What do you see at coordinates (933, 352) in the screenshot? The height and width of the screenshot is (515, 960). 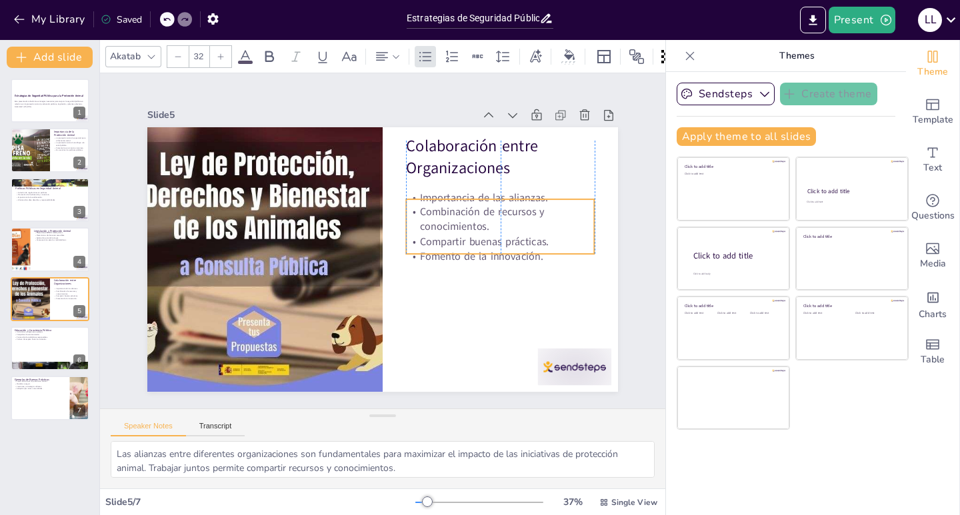 I see `div: Add a table` at bounding box center [933, 352].